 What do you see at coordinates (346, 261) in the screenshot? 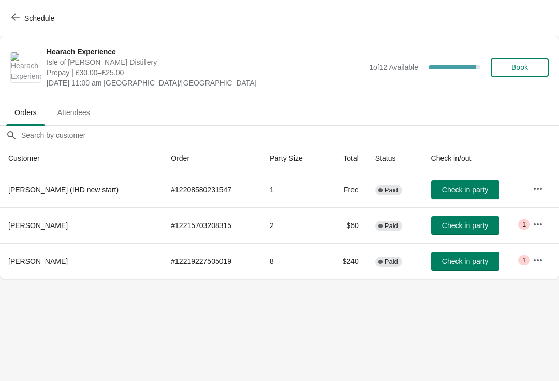
I see `td: $240` at bounding box center [346, 261].